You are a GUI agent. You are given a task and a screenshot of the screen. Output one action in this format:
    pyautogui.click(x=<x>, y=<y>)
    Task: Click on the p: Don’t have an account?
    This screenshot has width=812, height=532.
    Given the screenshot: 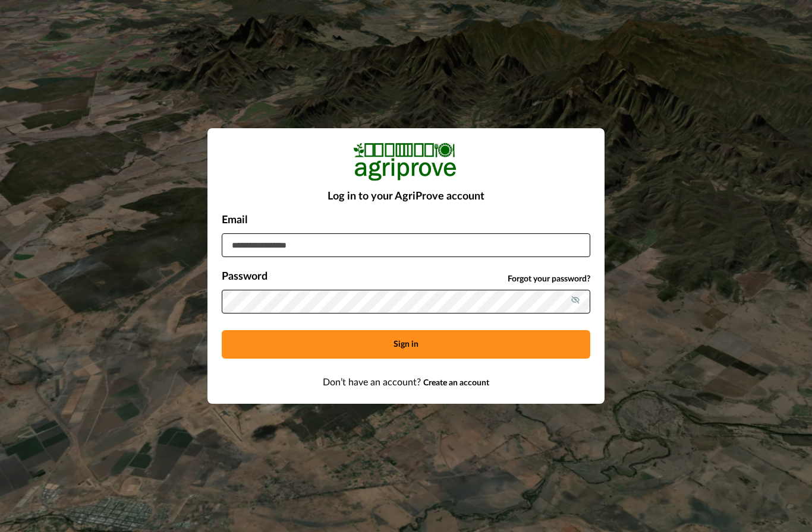 What is the action you would take?
    pyautogui.click(x=406, y=383)
    